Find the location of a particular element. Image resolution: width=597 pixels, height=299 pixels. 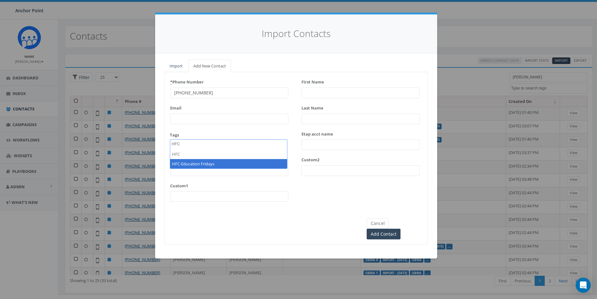

input: Enter a valid email address (e.g., example@domain.com) is located at coordinates (229, 119).